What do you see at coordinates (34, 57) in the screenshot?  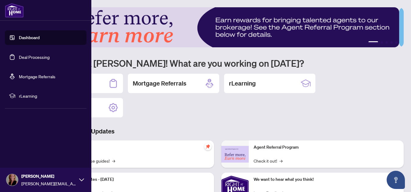 I see `a: Deal Processing` at bounding box center [34, 57].